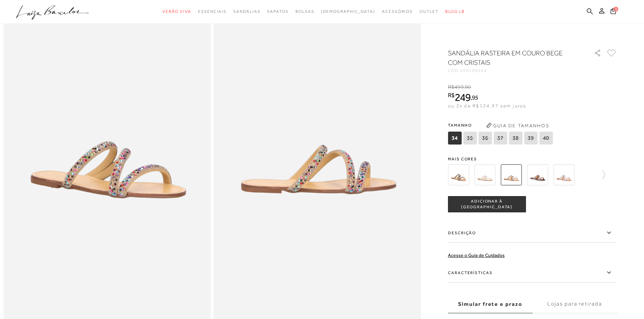  I want to click on img: SANDÁLIA RASTEIRA EM COURO BEGE ARGILA COM CRISTAIS, so click(458, 175).